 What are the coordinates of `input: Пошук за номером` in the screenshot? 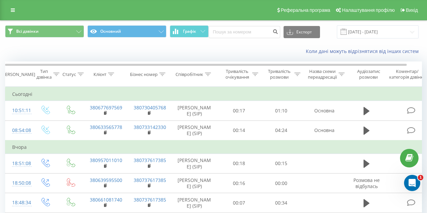 It's located at (245, 32).